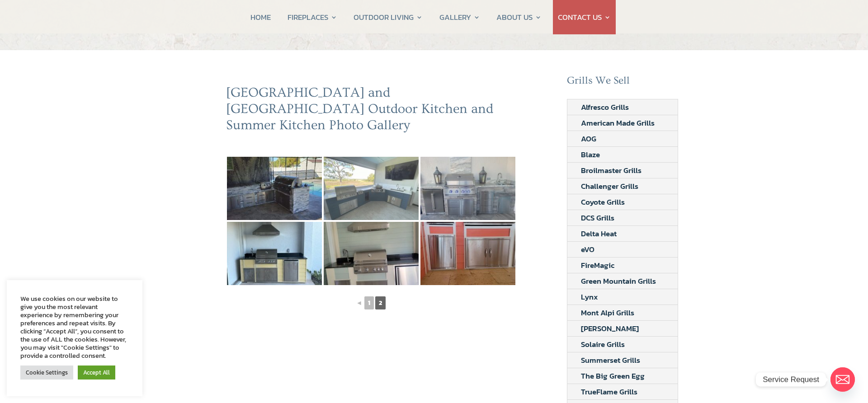 This screenshot has height=403, width=868. What do you see at coordinates (75, 327) in the screenshot?
I see `div: We use cookies on our website to give you the most relevant experience by remembering your prefer...` at bounding box center [75, 327].